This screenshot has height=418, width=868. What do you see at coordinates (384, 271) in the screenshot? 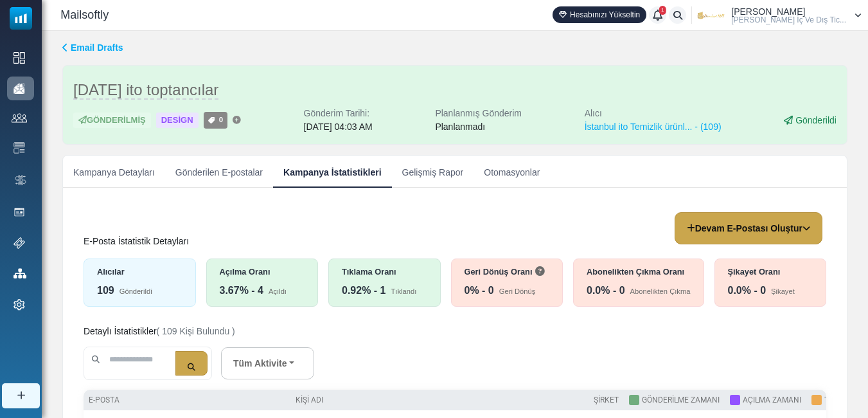
I see `div: Tıklama Oranı` at bounding box center [384, 271].